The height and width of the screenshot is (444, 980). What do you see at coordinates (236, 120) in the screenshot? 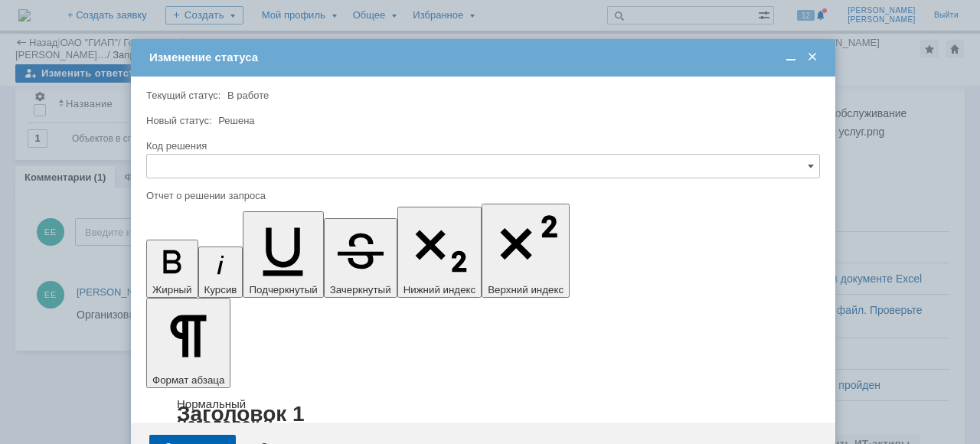
I see `span: Решена` at bounding box center [236, 120].